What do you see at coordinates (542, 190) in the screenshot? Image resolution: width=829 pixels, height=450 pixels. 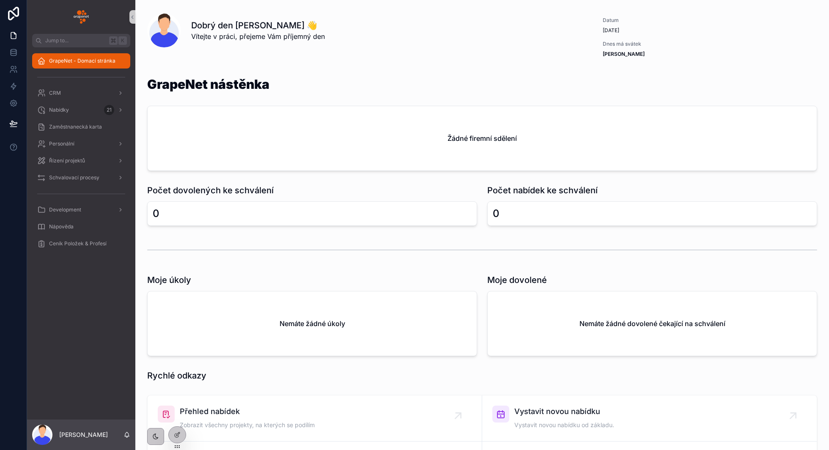 I see `h1: Počet nabídek ke schválení` at bounding box center [542, 190].